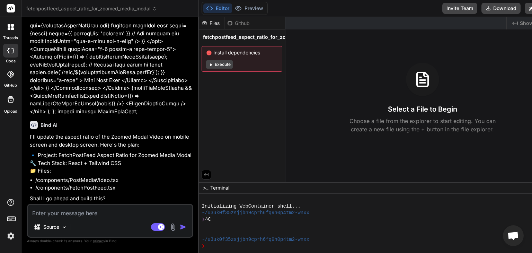 The width and height of the screenshot is (532, 253). Describe the element at coordinates (208, 219) in the screenshot. I see `span: ^C` at that location.